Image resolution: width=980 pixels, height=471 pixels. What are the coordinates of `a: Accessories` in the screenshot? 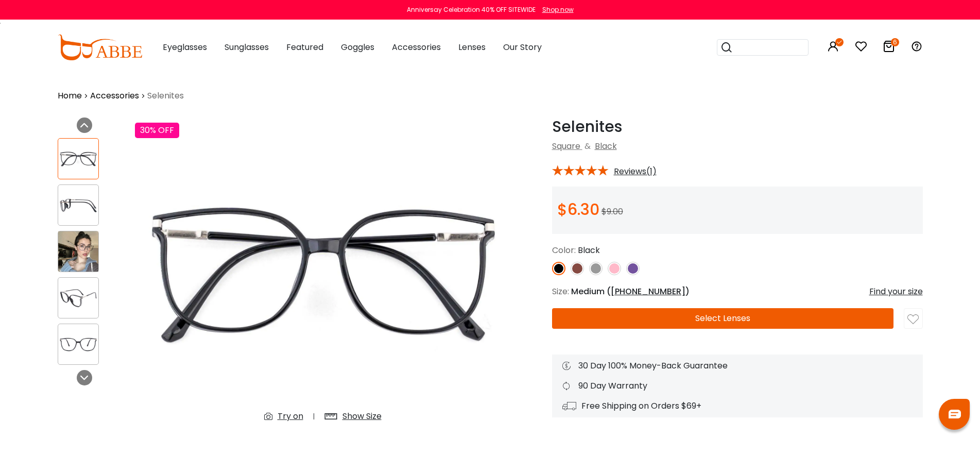 It's located at (114, 96).